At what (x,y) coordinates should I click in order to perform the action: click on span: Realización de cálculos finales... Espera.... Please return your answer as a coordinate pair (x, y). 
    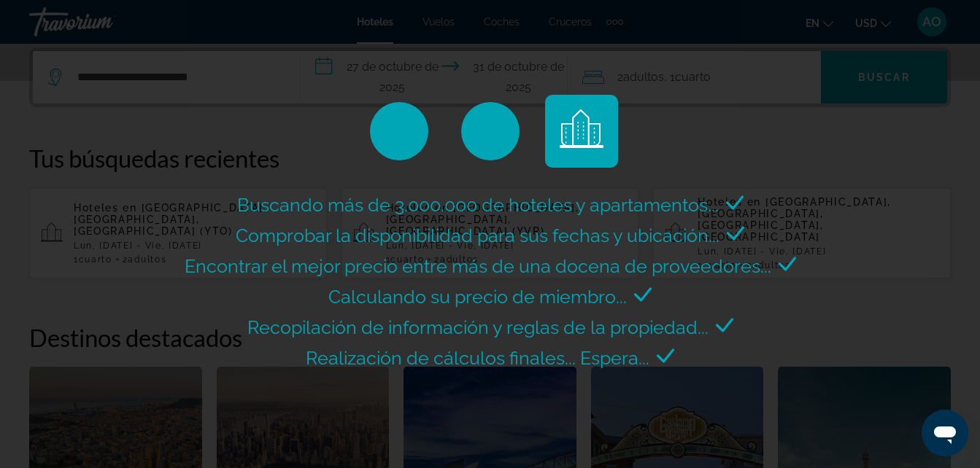
    Looking at the image, I should click on (477, 358).